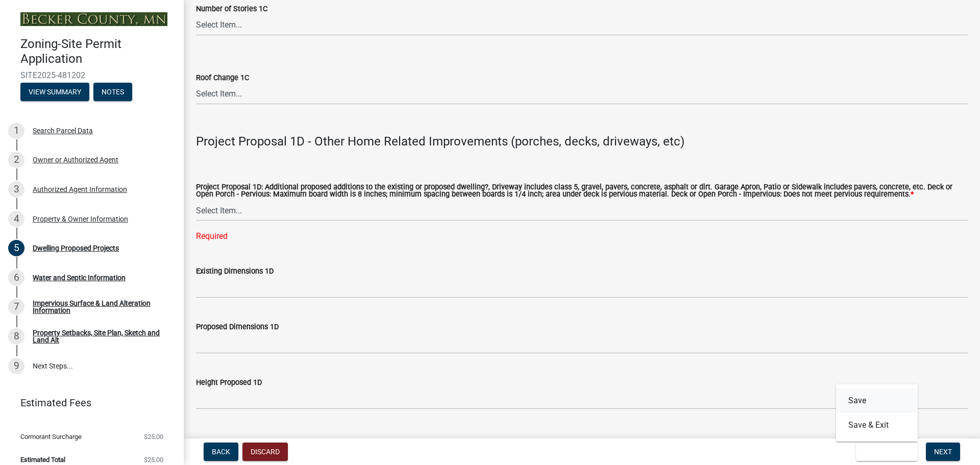 The image size is (980, 465). I want to click on button: Save, so click(877, 401).